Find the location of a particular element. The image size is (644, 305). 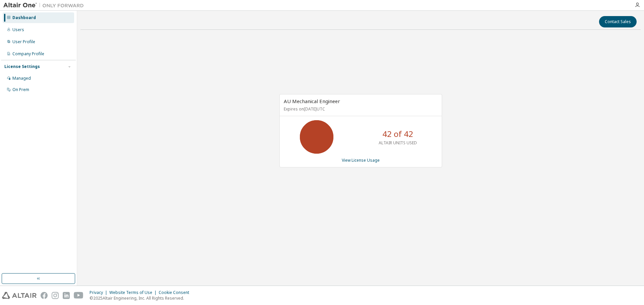

img: altair_logo.svg is located at coordinates (19, 295).